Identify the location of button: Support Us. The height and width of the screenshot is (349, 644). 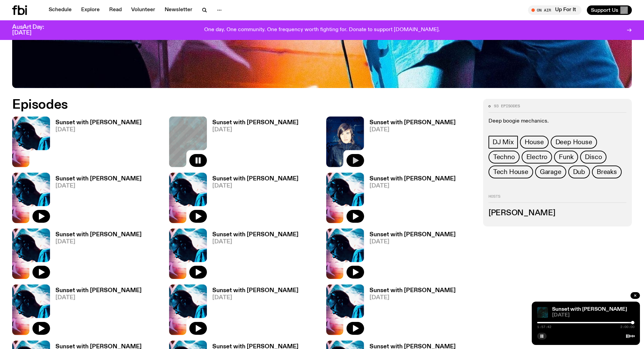
(609, 10).